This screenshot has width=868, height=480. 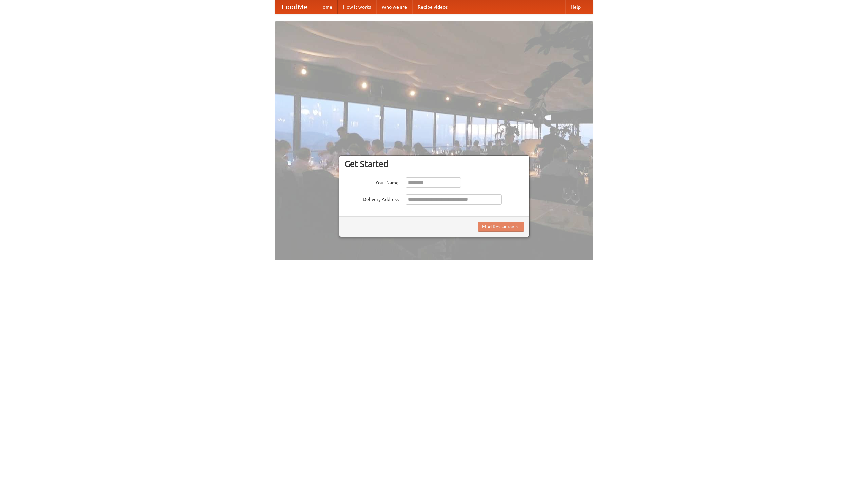 What do you see at coordinates (371, 199) in the screenshot?
I see `label: Delivery Address` at bounding box center [371, 199].